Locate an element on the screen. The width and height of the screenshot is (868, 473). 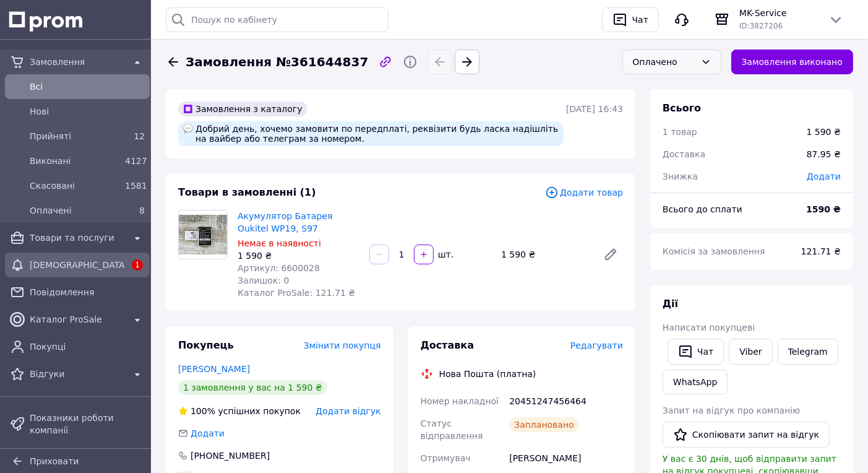
span: Номер накладної is located at coordinates (460, 401).